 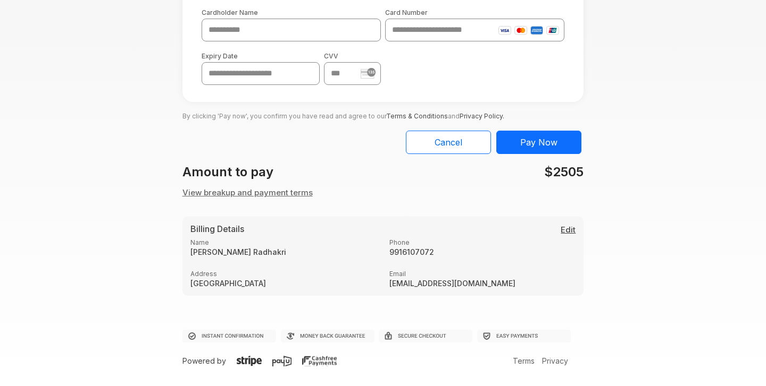 I want to click on img: cashfree, so click(x=319, y=361).